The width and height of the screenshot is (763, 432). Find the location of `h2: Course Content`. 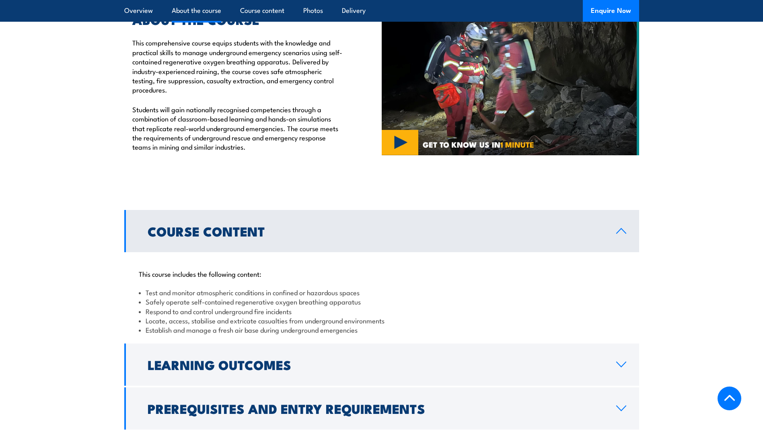

h2: Course Content is located at coordinates (375, 231).